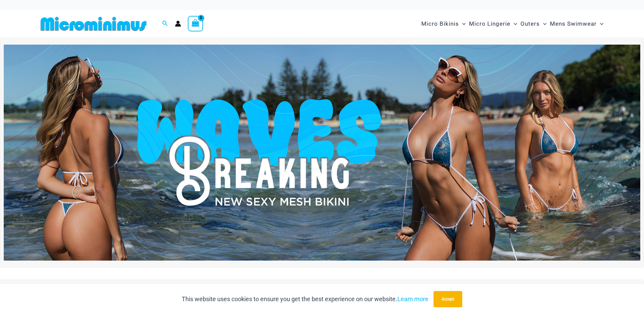 This screenshot has height=314, width=644. I want to click on a: Learn more, so click(413, 299).